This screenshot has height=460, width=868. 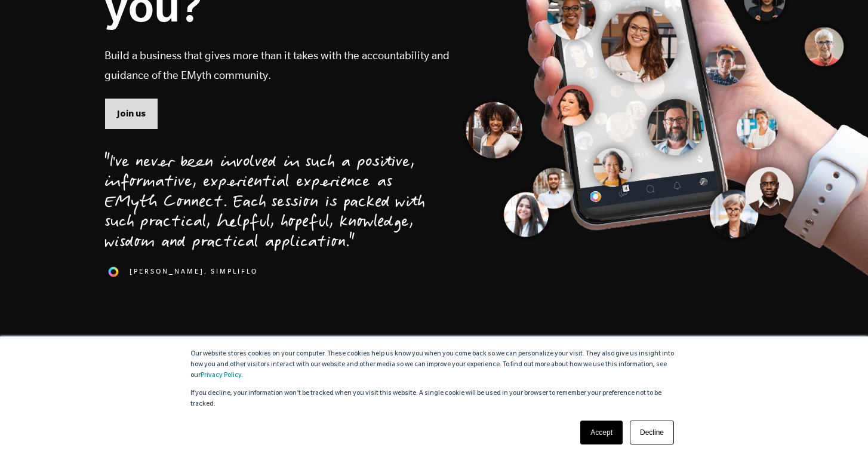 What do you see at coordinates (264, 204) in the screenshot?
I see `div: "I've never been involved in such a positive, informative, experiential experience as EMyth Conne...` at bounding box center [264, 204].